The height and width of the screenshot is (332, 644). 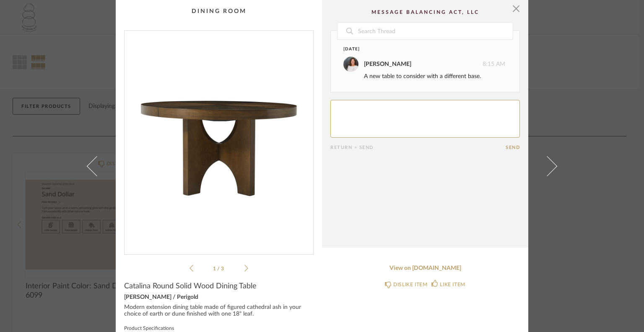 What do you see at coordinates (219, 311) in the screenshot?
I see `div: Modern extension dining table made of figured cathedral ash in your choice of earth or dune finis...` at bounding box center [219, 311].